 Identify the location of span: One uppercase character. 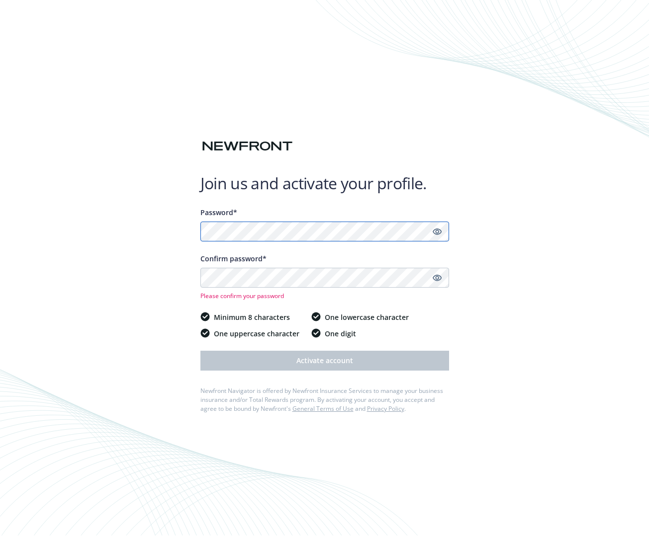
(257, 334).